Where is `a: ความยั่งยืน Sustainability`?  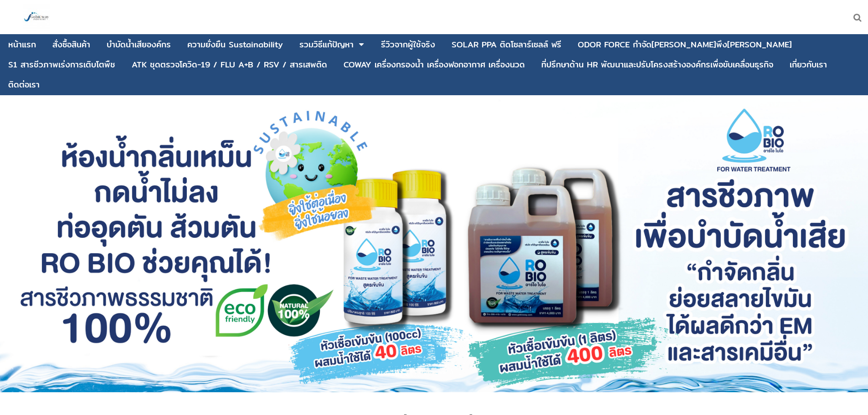
a: ความยั่งยืน Sustainability is located at coordinates (235, 45).